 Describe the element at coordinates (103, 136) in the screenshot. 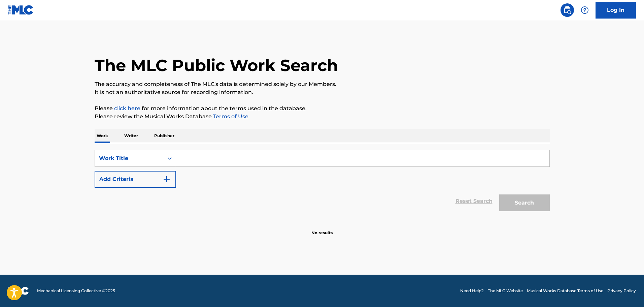

I see `p: Work` at that location.